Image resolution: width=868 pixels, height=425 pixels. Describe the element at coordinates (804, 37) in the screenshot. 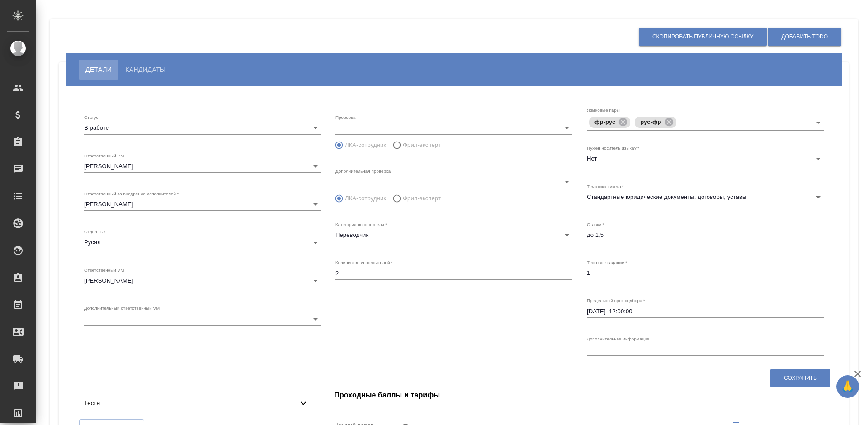

I see `button: Добавить ToDo` at that location.